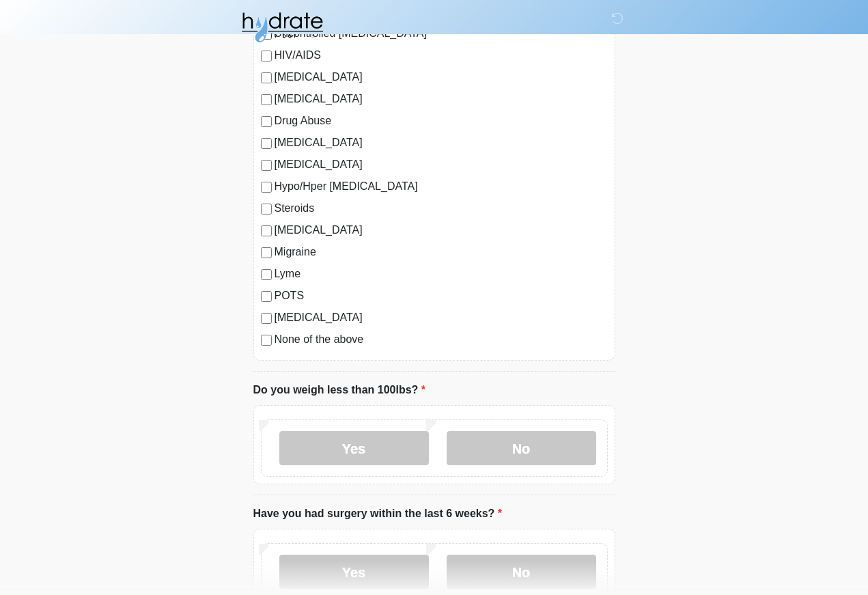 The image size is (868, 595). Describe the element at coordinates (267, 275) in the screenshot. I see `input: Lyme` at that location.